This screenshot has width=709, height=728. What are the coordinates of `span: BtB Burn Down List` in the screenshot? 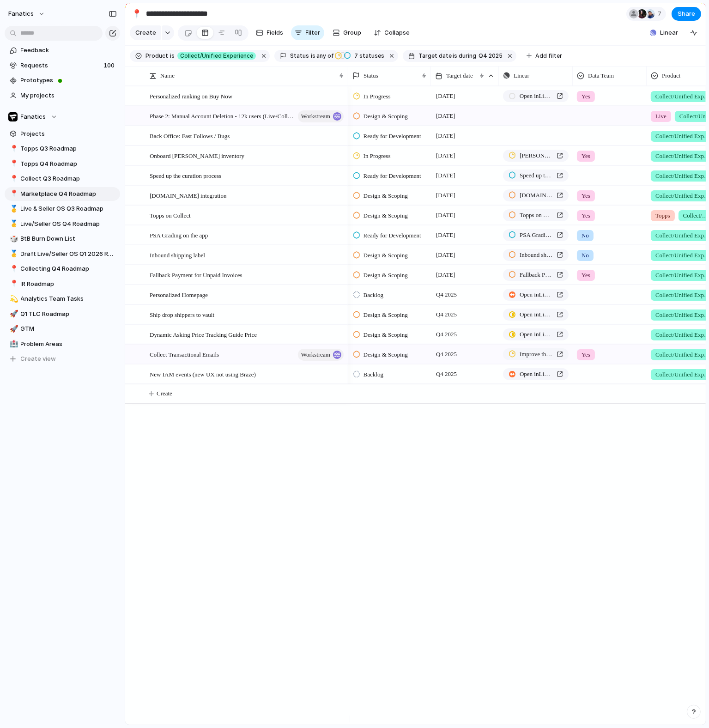 It's located at (68, 238).